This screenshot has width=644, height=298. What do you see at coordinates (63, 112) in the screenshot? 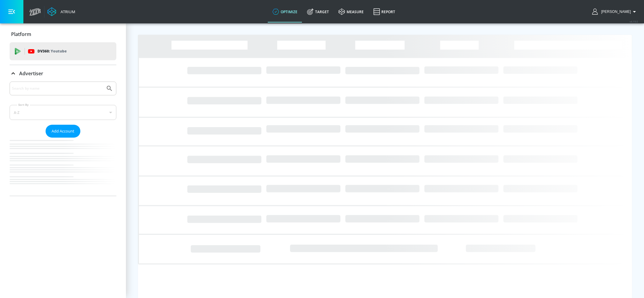
I see `div: A-Z` at bounding box center [63, 112].